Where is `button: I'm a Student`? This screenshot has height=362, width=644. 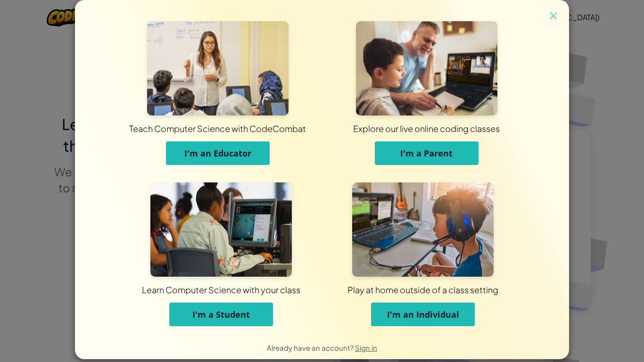 button: I'm a Student is located at coordinates (221, 314).